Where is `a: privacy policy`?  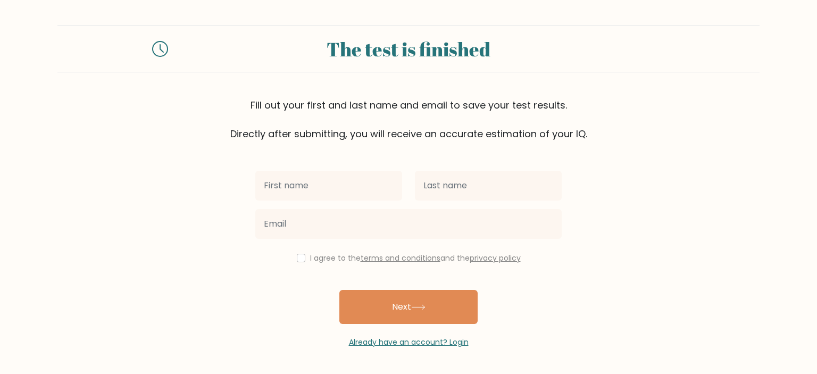
a: privacy policy is located at coordinates (495, 258).